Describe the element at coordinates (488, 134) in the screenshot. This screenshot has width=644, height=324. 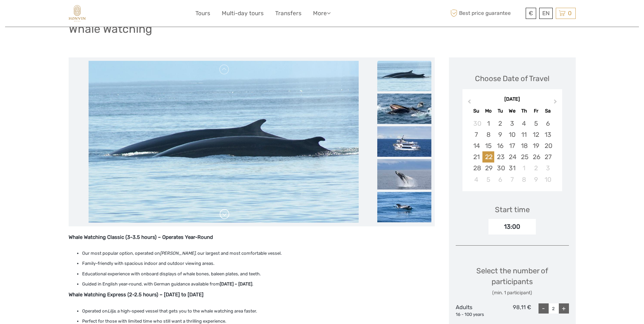
I see `div: Choose Monday, December 8th, 2025` at that location.